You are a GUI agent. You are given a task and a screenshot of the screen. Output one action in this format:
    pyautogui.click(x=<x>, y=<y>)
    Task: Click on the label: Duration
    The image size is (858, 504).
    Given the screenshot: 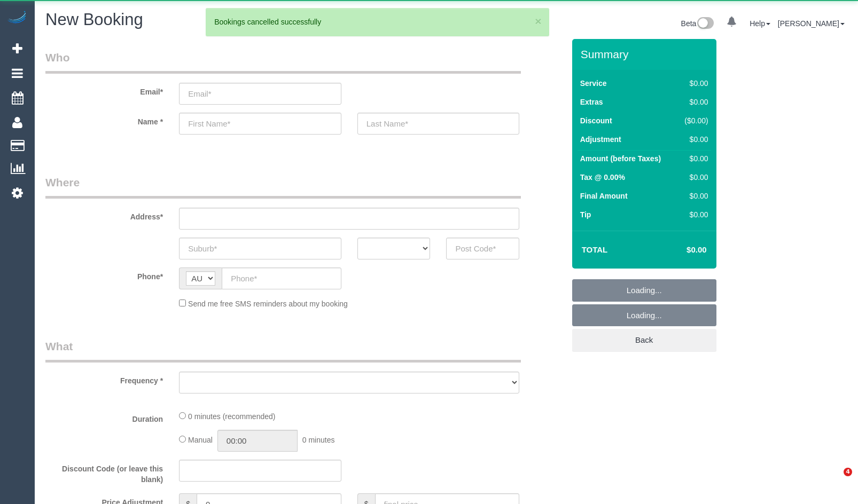 What is the action you would take?
    pyautogui.click(x=104, y=417)
    